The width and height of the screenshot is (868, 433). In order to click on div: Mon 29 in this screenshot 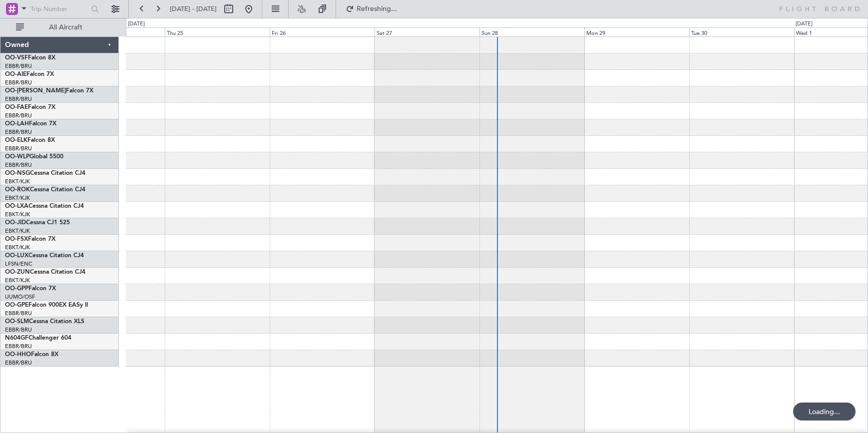, I will do `click(637, 32)`.